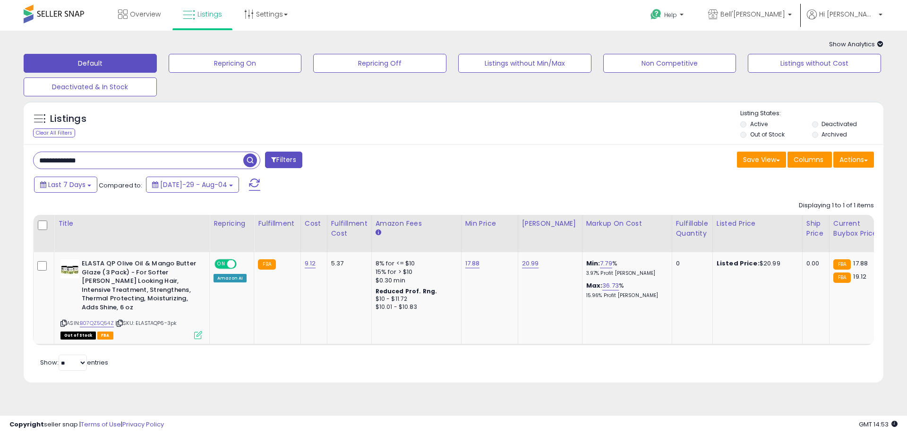  Describe the element at coordinates (610, 286) in the screenshot. I see `a: 36.73` at that location.